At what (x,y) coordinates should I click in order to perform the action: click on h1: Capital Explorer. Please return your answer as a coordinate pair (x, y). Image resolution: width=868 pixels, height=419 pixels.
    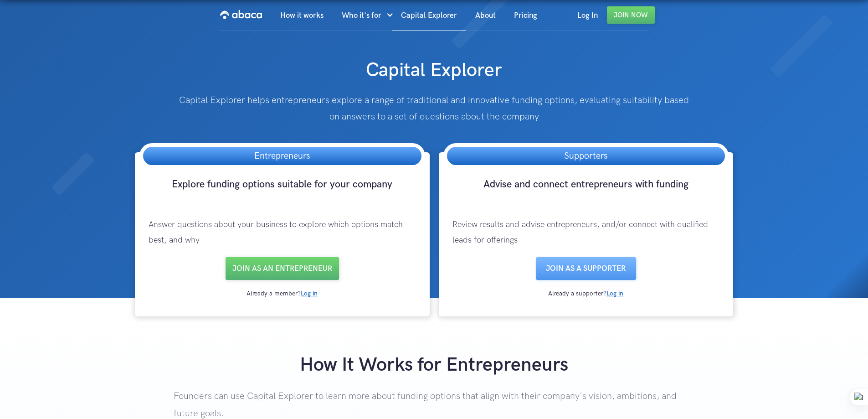
    Looking at the image, I should click on (434, 66).